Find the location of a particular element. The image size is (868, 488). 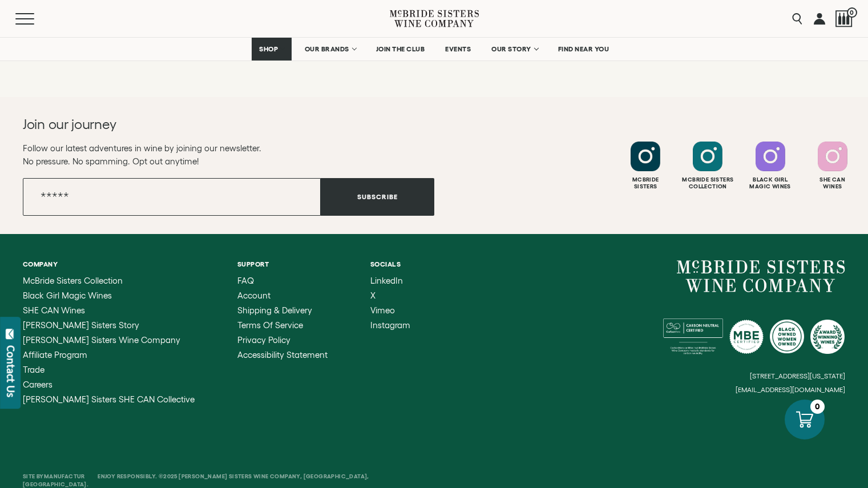

a: Affiliate Program is located at coordinates (108, 355).